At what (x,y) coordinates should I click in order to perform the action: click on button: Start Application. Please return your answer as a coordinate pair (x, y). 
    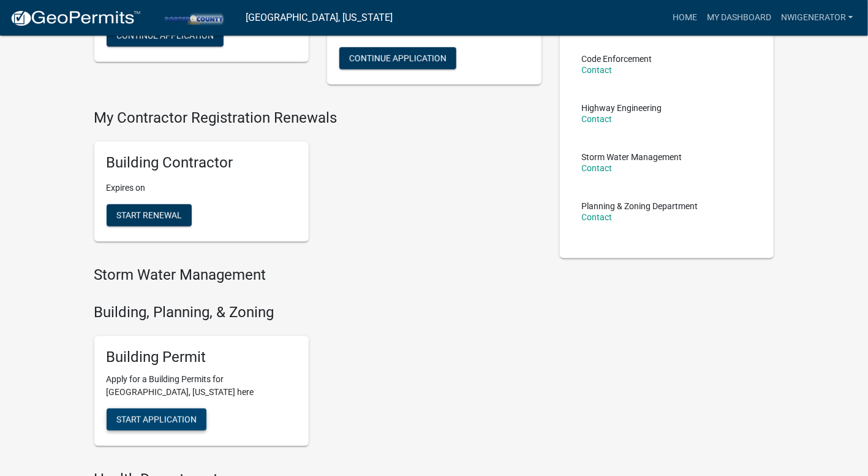
    Looking at the image, I should click on (156, 419).